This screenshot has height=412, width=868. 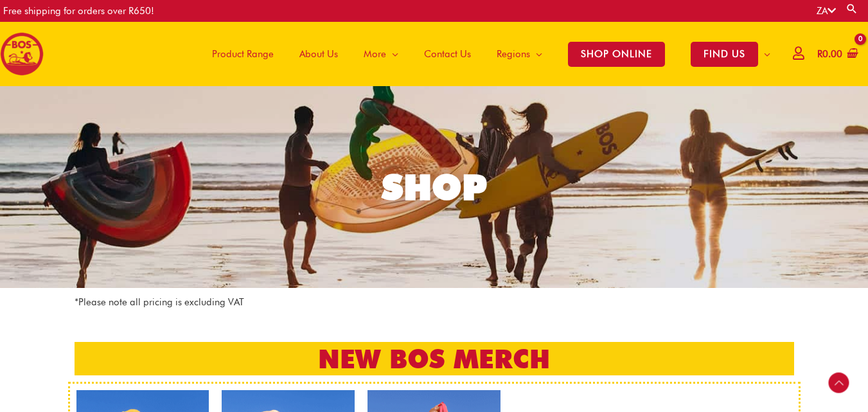 I want to click on a: SHOP ONLINE, so click(x=616, y=54).